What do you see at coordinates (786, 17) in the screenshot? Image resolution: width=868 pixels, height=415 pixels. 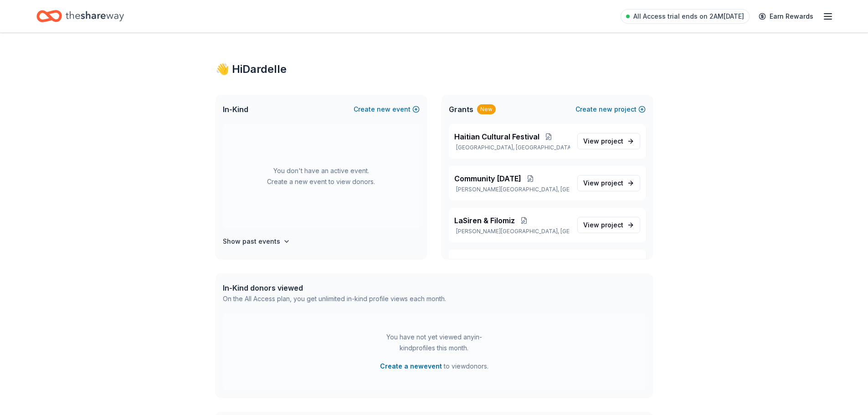 I see `a: Earn Rewards` at bounding box center [786, 17].